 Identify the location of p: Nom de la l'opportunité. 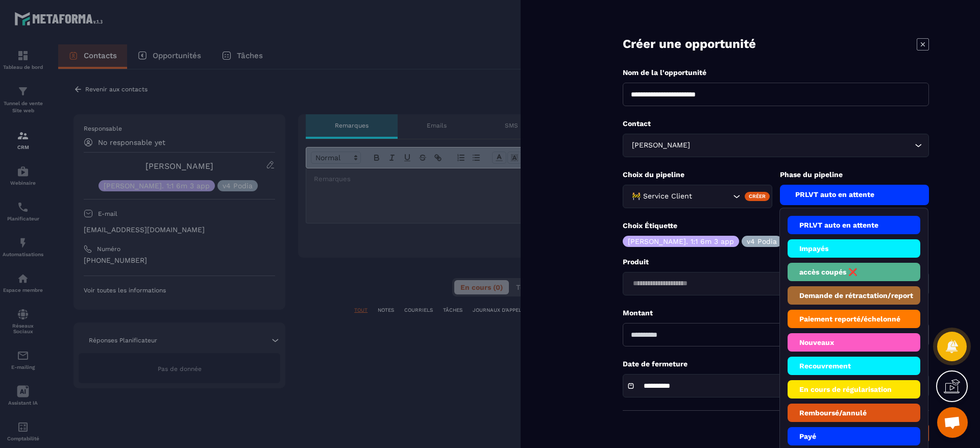
(776, 73).